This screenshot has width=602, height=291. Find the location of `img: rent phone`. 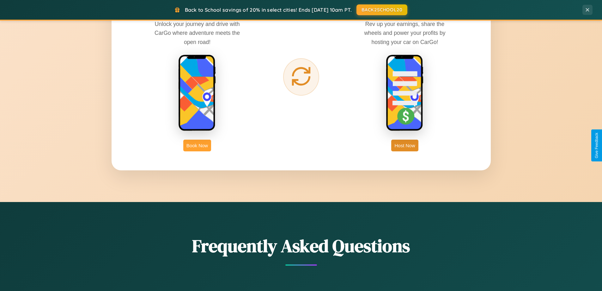

img: rent phone is located at coordinates (197, 93).